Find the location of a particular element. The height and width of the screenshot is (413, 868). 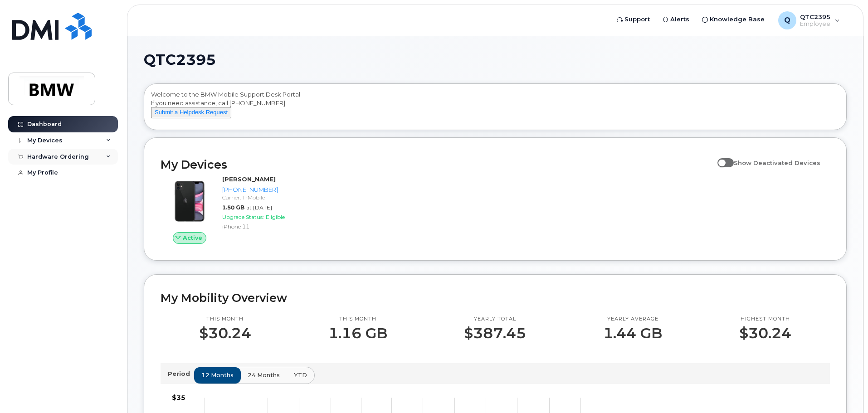

p: $387.45 is located at coordinates (495, 333).